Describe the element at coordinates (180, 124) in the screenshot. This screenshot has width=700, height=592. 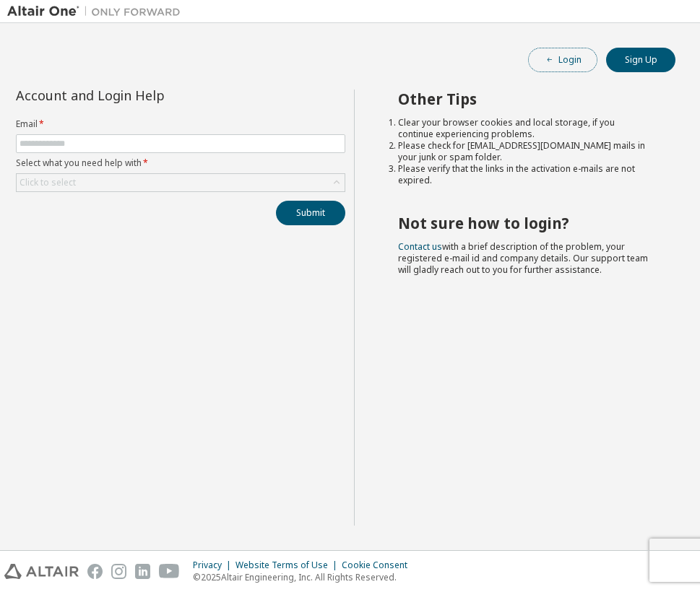
I see `label: Email` at that location.